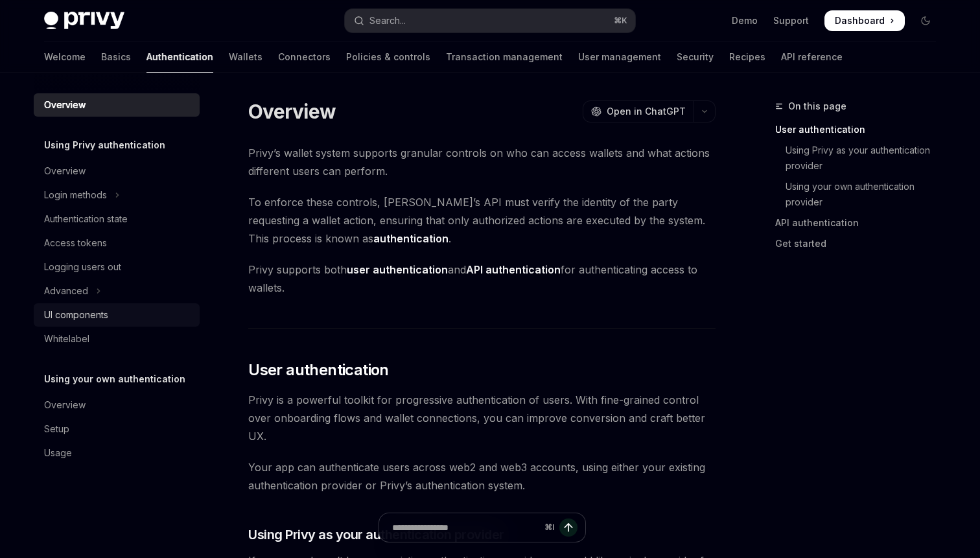 Image resolution: width=980 pixels, height=558 pixels. What do you see at coordinates (745, 21) in the screenshot?
I see `a: Demo` at bounding box center [745, 21].